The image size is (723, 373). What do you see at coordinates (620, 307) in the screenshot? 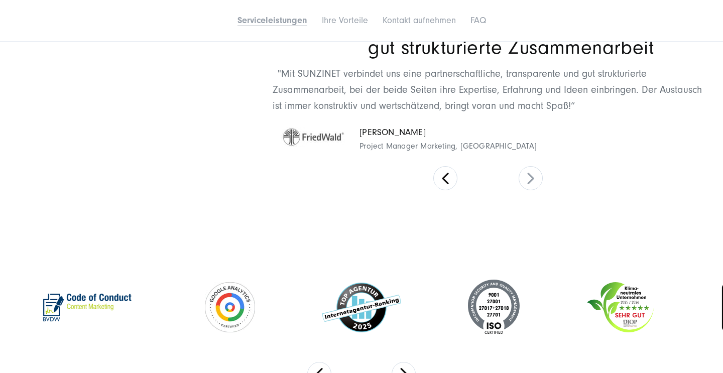
I see `img: Klimaneutrales Unternehmen - Storyblok Agentur SUNZINET` at bounding box center [620, 307].